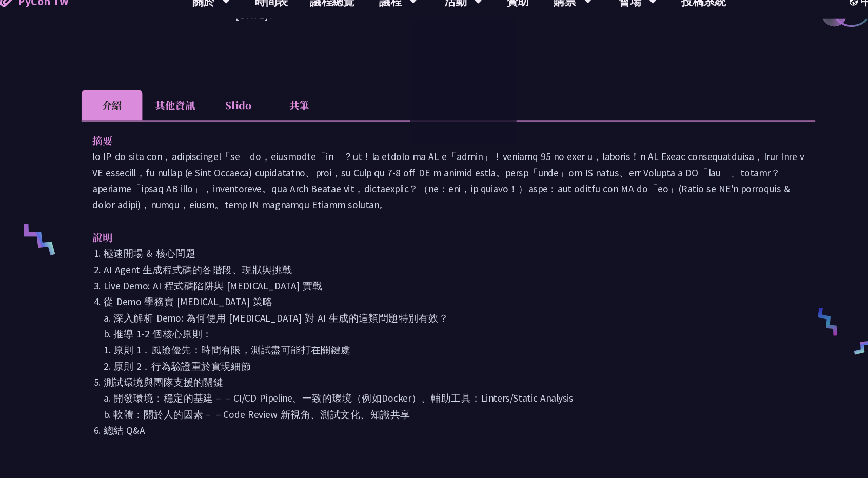  Describe the element at coordinates (424, 145) in the screenshot. I see `p: 摘要` at that location.